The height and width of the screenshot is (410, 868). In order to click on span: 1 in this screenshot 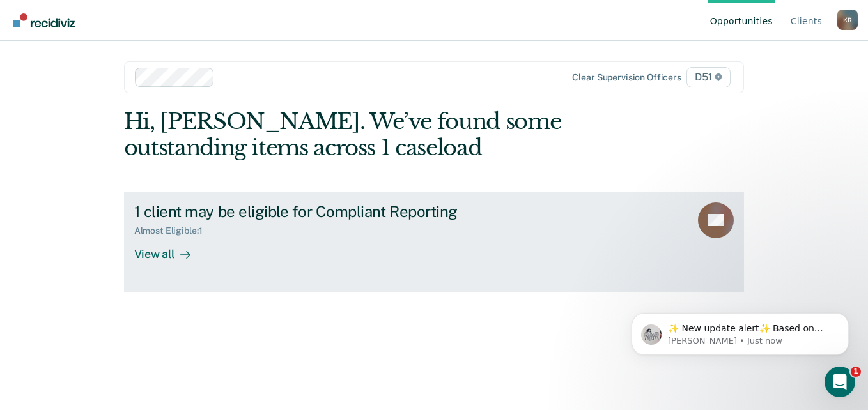, I will do `click(856, 372)`.